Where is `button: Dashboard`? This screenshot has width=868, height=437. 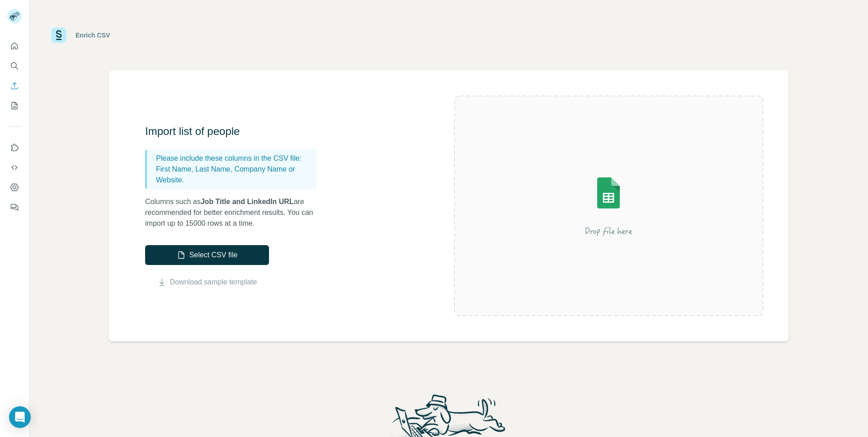 button: Dashboard is located at coordinates (15, 187).